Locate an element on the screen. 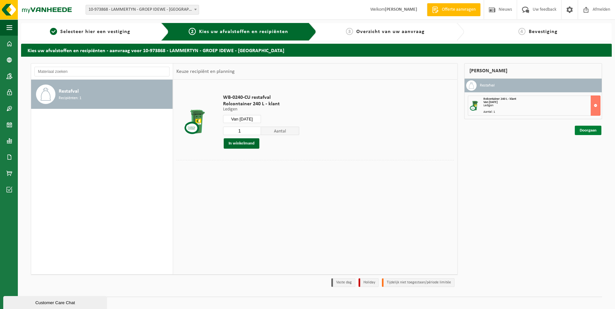  span: Kies uw afvalstoffen en recipiënten is located at coordinates (243, 32).